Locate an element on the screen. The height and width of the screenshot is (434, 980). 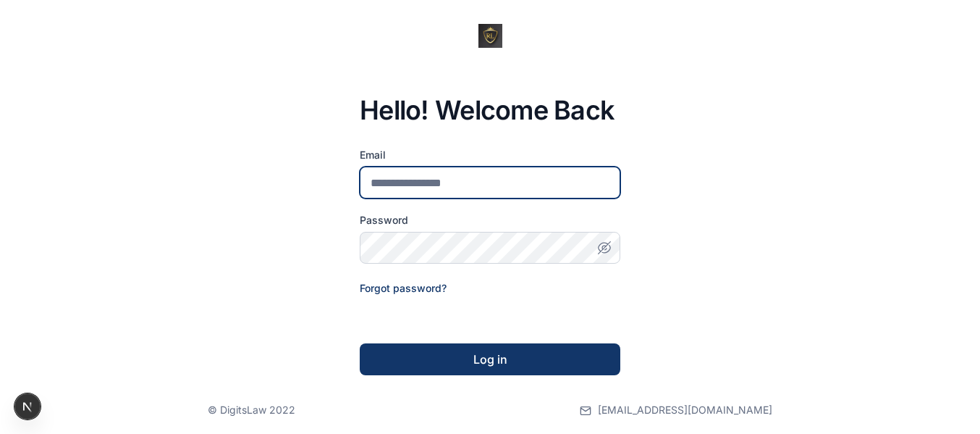
label: Email is located at coordinates (490, 155).